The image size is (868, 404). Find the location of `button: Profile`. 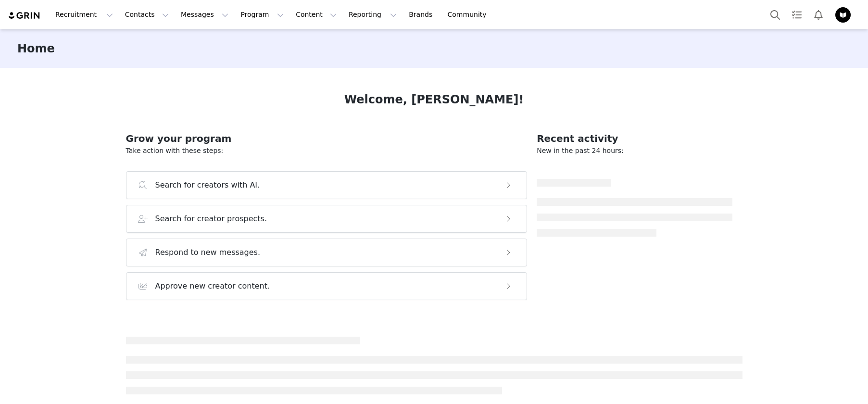

button: Profile is located at coordinates (845, 15).